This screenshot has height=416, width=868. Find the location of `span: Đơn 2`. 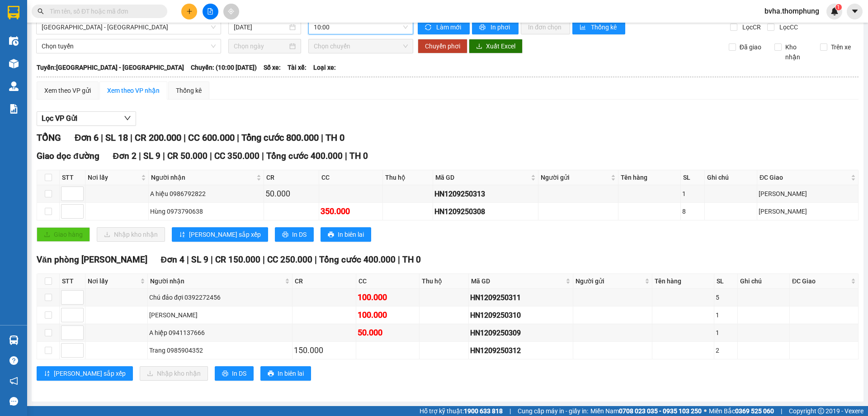

span: Đơn 2 is located at coordinates (125, 155).